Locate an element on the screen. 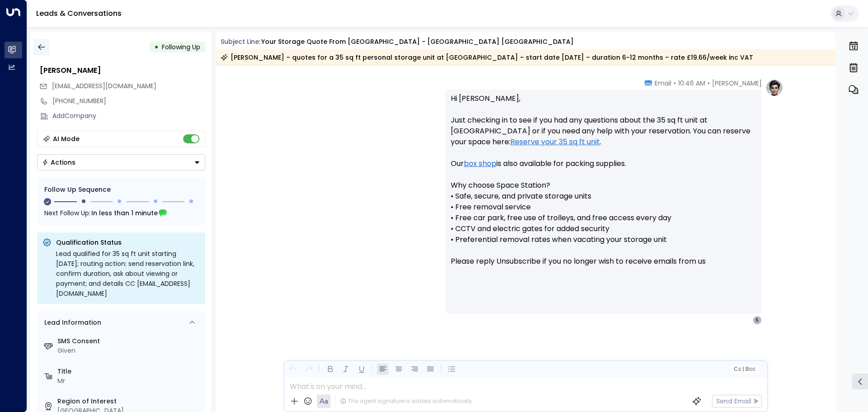 This screenshot has height=412, width=868. label: Region of Interest is located at coordinates (130, 401).